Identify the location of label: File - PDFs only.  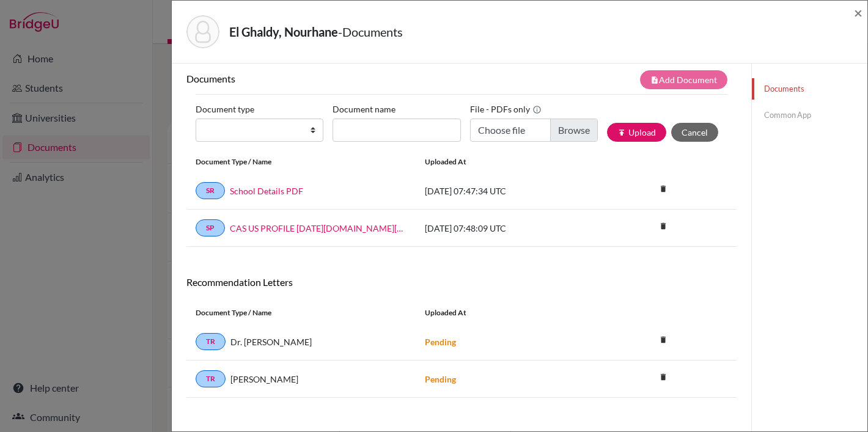
(506, 109).